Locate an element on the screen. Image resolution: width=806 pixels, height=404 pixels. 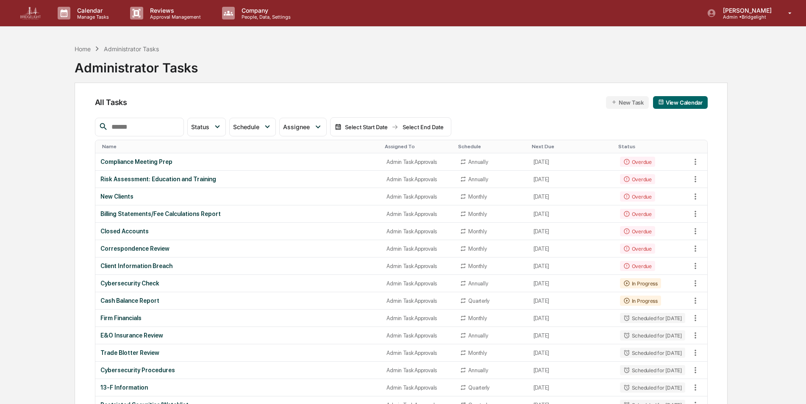
div: New Clients is located at coordinates (238, 197).